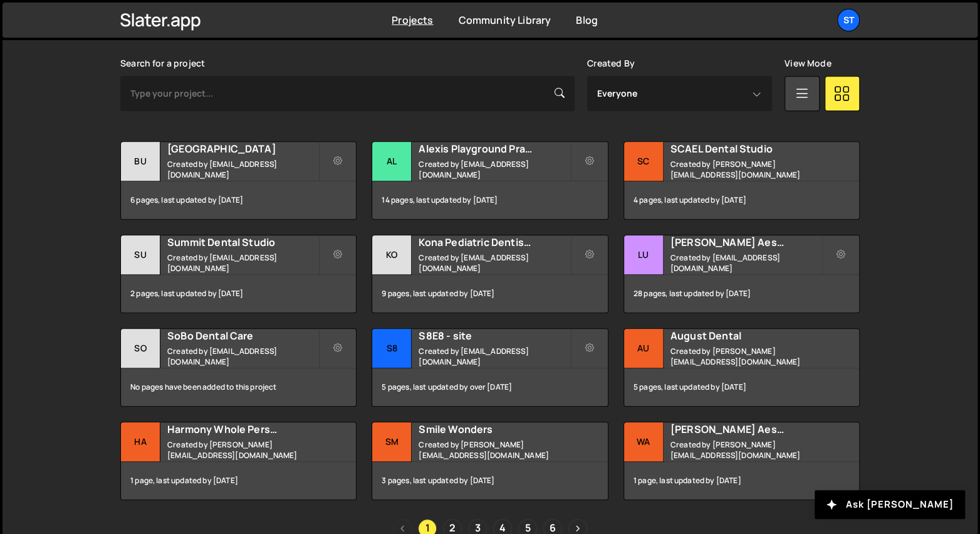 This screenshot has width=980, height=534. What do you see at coordinates (494, 149) in the screenshot?
I see `h2: Alexis Playground Practice` at bounding box center [494, 149].